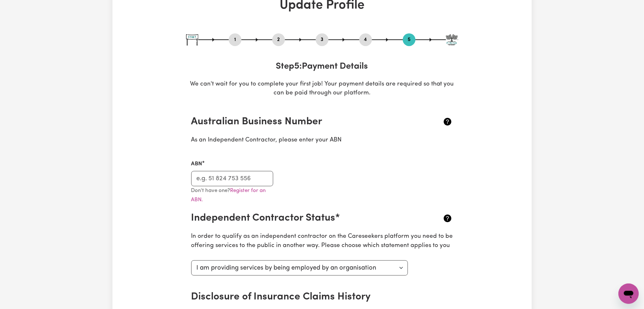 This screenshot has height=309, width=644. I want to click on h3: Step 5 : Payment Details, so click(322, 67).